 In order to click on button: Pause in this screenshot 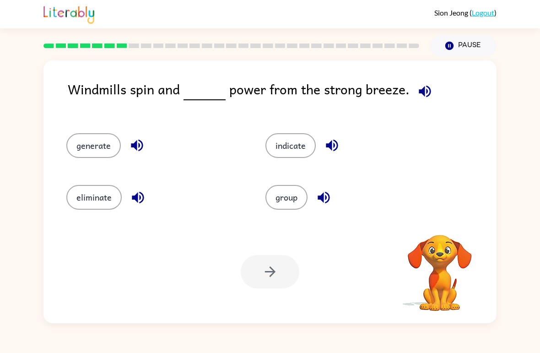, I will do `click(463, 46)`.